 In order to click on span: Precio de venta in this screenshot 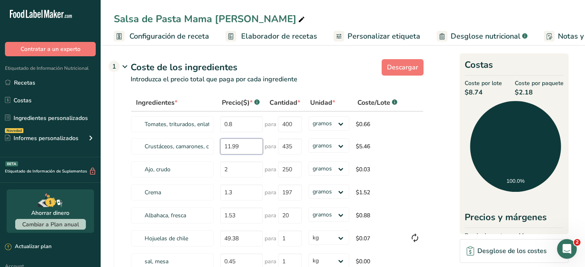, I will do `click(485, 235)`.